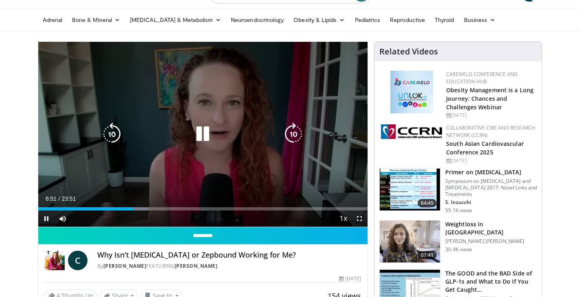 The height and width of the screenshot is (297, 580). Describe the element at coordinates (458, 211) in the screenshot. I see `p: 55.1K views` at that location.